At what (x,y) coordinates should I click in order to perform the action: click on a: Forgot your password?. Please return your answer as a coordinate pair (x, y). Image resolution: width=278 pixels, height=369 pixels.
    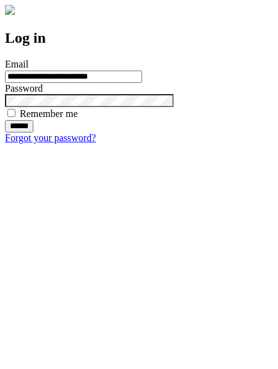
    Looking at the image, I should click on (50, 137).